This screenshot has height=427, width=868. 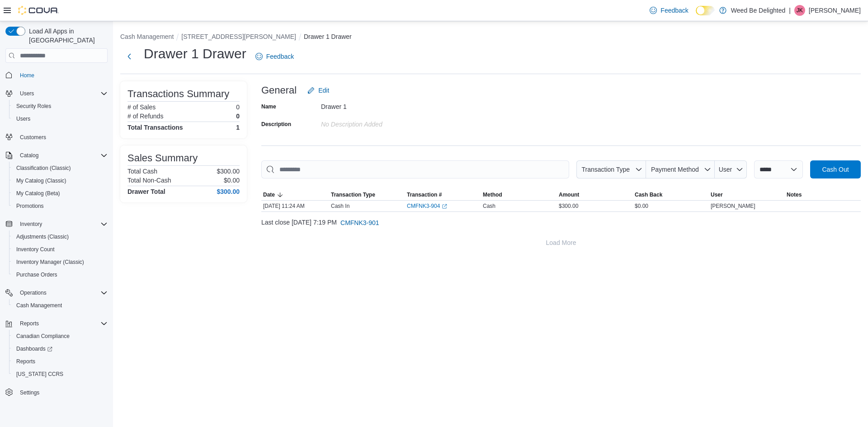 I want to click on span: Method, so click(x=492, y=195).